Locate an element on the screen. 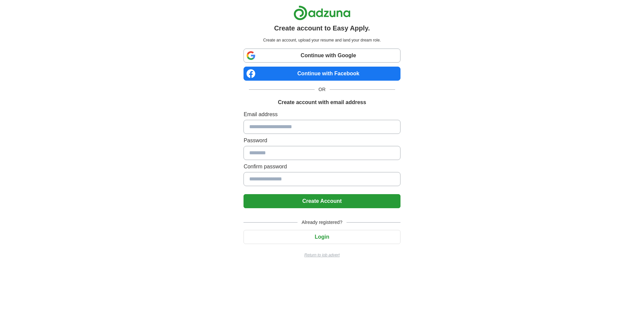 The height and width of the screenshot is (322, 644). label: Confirm password is located at coordinates (322, 167).